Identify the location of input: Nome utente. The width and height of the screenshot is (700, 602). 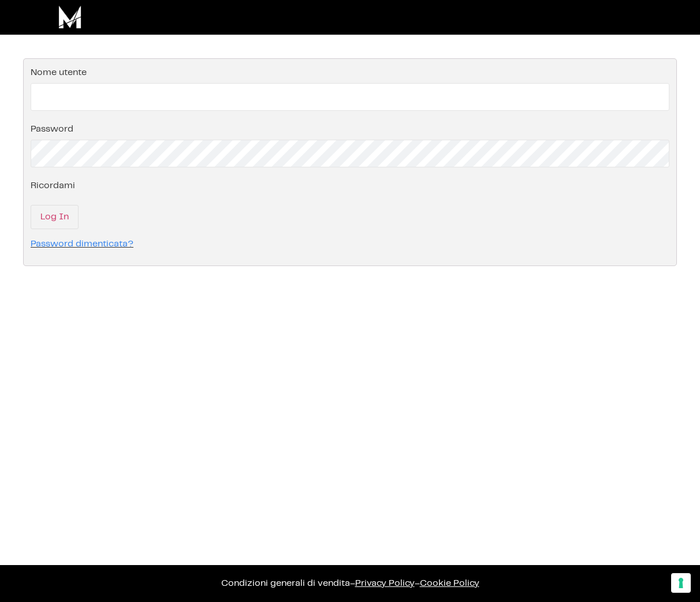
(350, 97).